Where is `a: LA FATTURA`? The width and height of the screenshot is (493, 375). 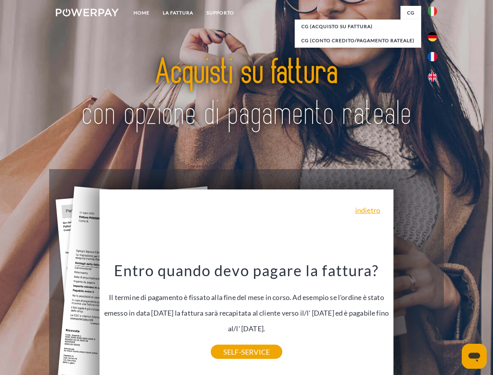
a: LA FATTURA is located at coordinates (178, 13).